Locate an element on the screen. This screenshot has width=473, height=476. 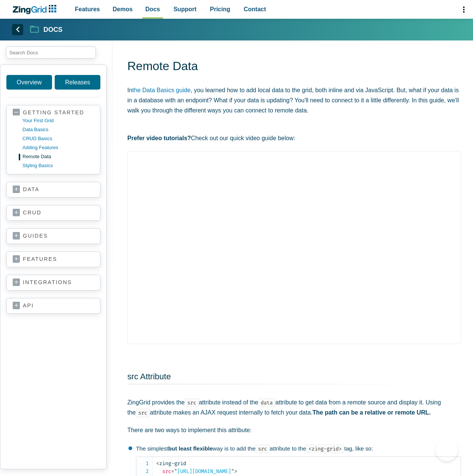
a: guides is located at coordinates (53, 236).